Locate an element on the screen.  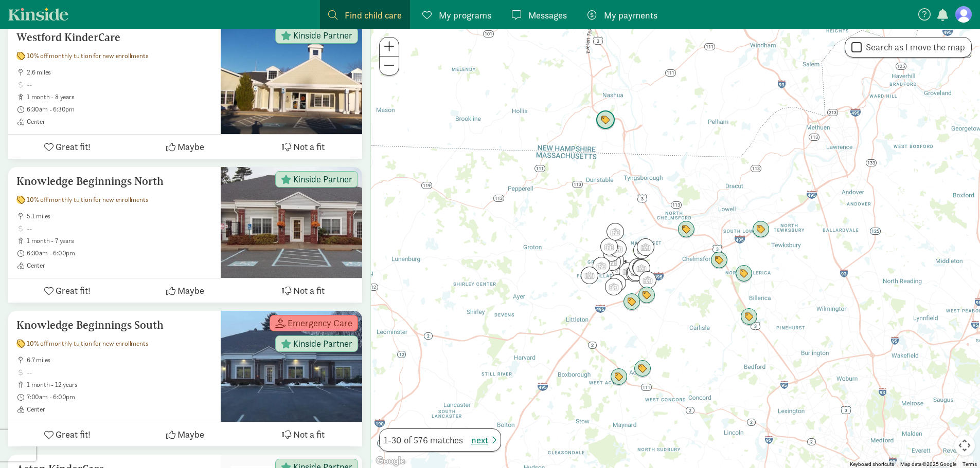
span: 6.7 miles is located at coordinates (119, 360).